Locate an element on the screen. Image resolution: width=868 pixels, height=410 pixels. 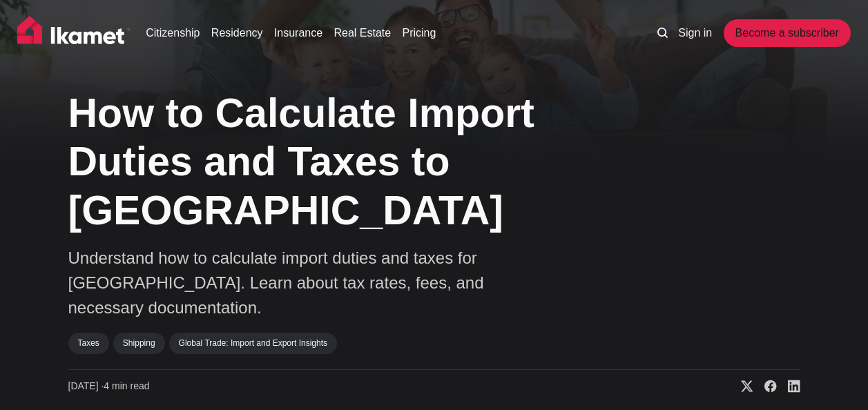
time: 4 min read is located at coordinates (109, 386).